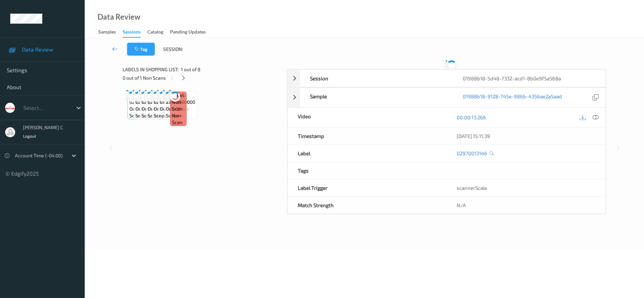 Image resolution: width=644 pixels, height=298 pixels. I want to click on div: scannerScale, so click(526, 188).